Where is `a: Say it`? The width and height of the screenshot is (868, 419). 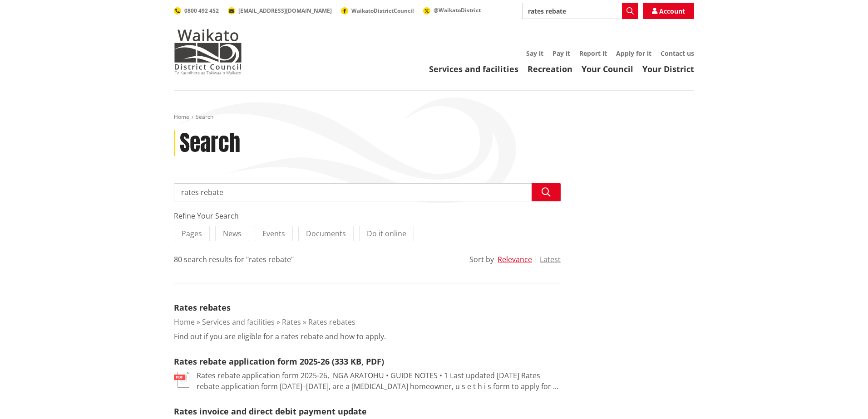
a: Say it is located at coordinates (534, 53).